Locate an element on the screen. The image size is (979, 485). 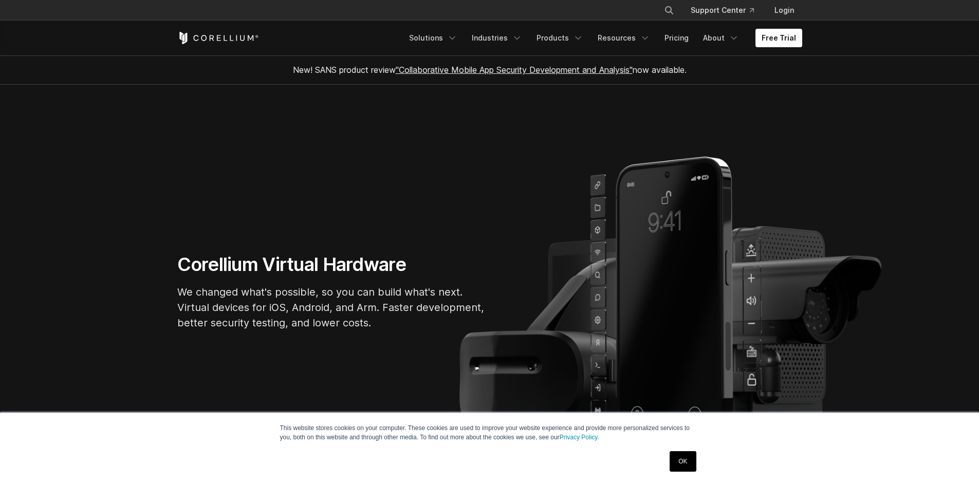
a: Industries is located at coordinates (497, 38).